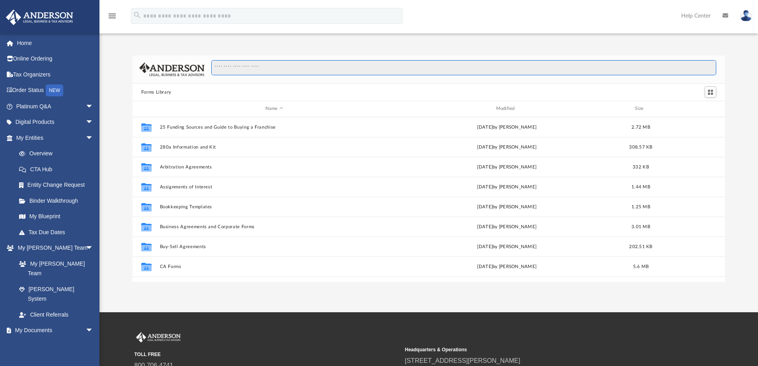 This screenshot has width=758, height=366. Describe the element at coordinates (507, 109) in the screenshot. I see `div: Modified` at that location.